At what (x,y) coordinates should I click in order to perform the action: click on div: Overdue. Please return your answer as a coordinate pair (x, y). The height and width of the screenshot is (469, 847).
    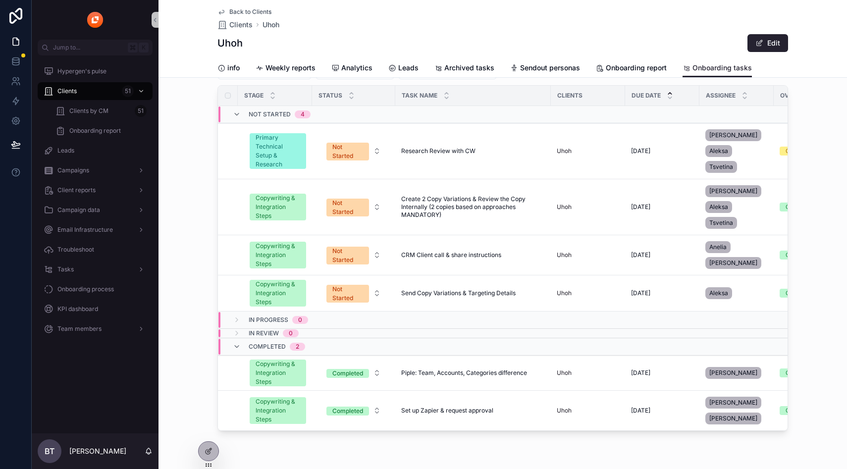
    Looking at the image, I should click on (798, 151).